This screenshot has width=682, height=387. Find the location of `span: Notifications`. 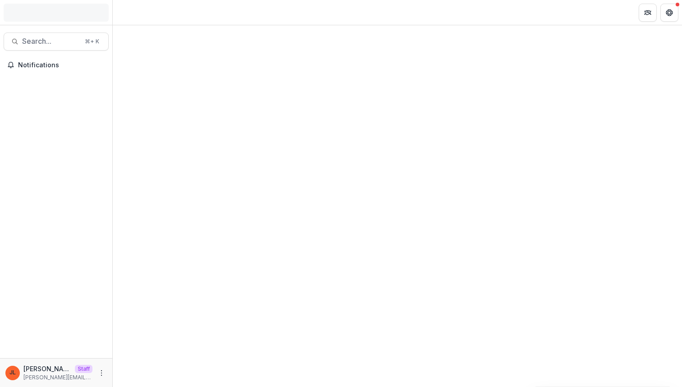

span: Notifications is located at coordinates (61, 65).